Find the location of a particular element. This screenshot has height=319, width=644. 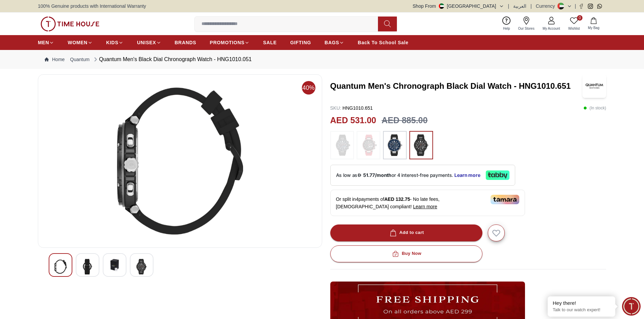

span: My Bag is located at coordinates (593, 28).